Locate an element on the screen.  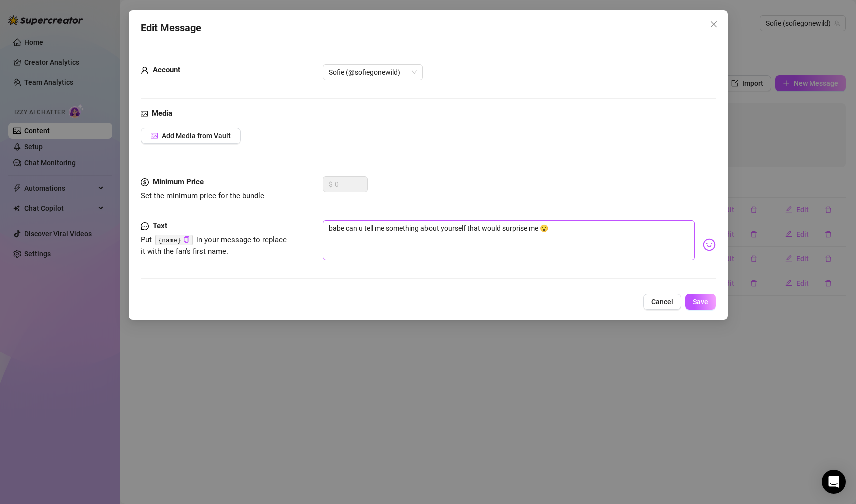
span: Sofie (@sofiegonewild) is located at coordinates (373, 72).